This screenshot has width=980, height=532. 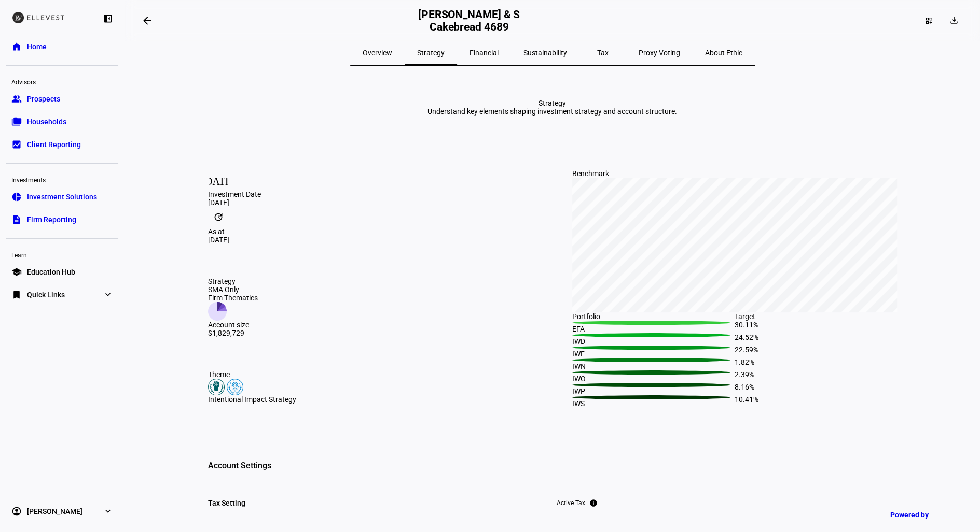 I want to click on div: Active Tax, so click(x=570, y=503).